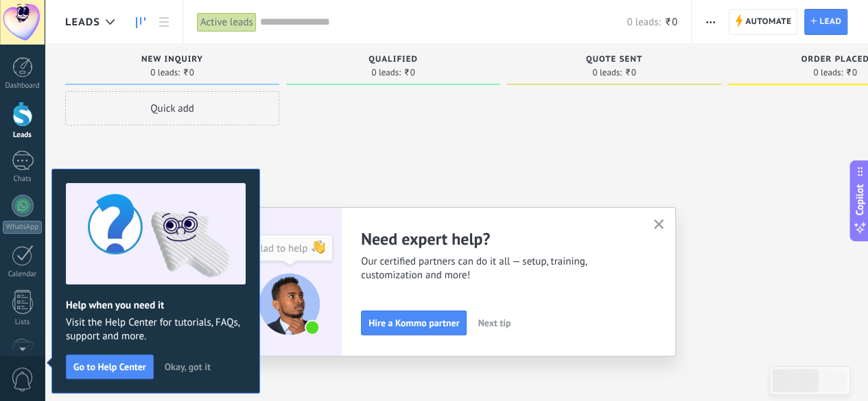 This screenshot has width=868, height=401. What do you see at coordinates (830, 22) in the screenshot?
I see `span: Lead` at bounding box center [830, 22].